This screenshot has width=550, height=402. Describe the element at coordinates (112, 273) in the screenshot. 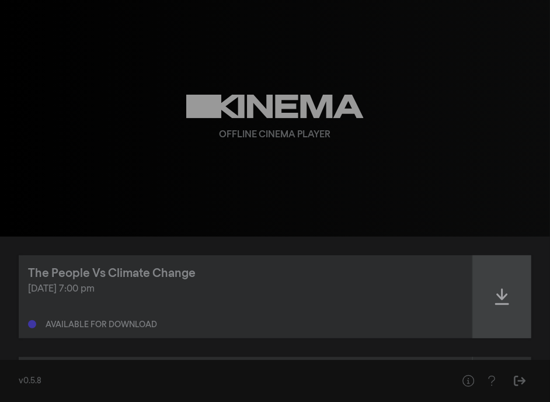

I see `div: The People Vs Climate Change` at that location.